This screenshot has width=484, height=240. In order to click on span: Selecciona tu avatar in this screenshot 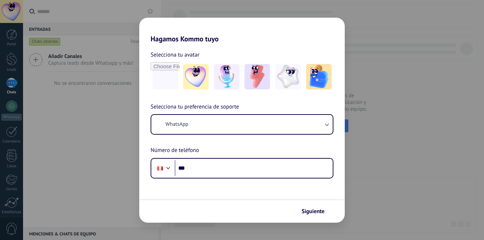, I will do `click(175, 55)`.